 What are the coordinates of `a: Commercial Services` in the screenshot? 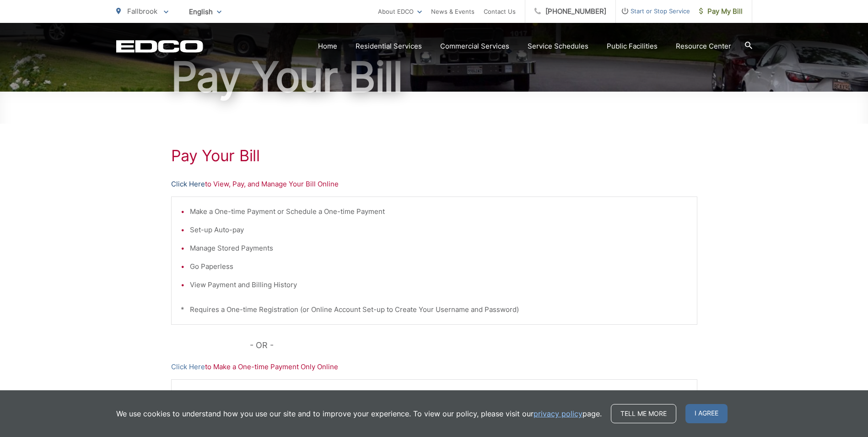 It's located at (475, 47).